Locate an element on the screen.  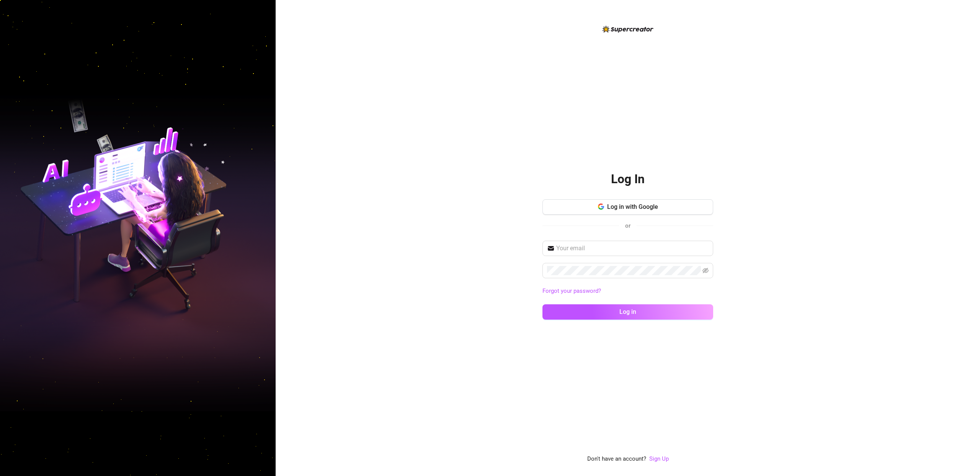
span: Don't have an account? is located at coordinates (617, 459).